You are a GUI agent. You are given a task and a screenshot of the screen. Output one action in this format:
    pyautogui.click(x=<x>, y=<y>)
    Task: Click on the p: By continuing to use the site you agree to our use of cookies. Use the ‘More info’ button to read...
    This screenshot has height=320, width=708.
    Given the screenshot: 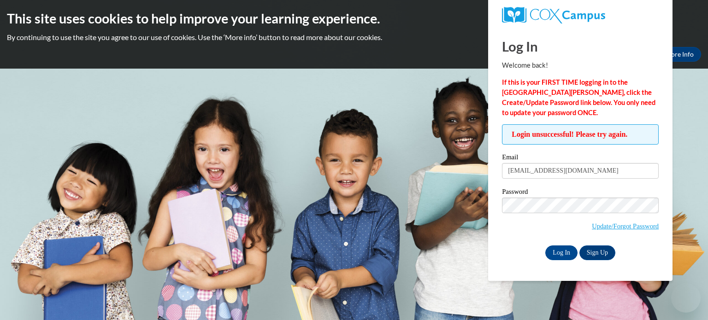 What is the action you would take?
    pyautogui.click(x=354, y=37)
    